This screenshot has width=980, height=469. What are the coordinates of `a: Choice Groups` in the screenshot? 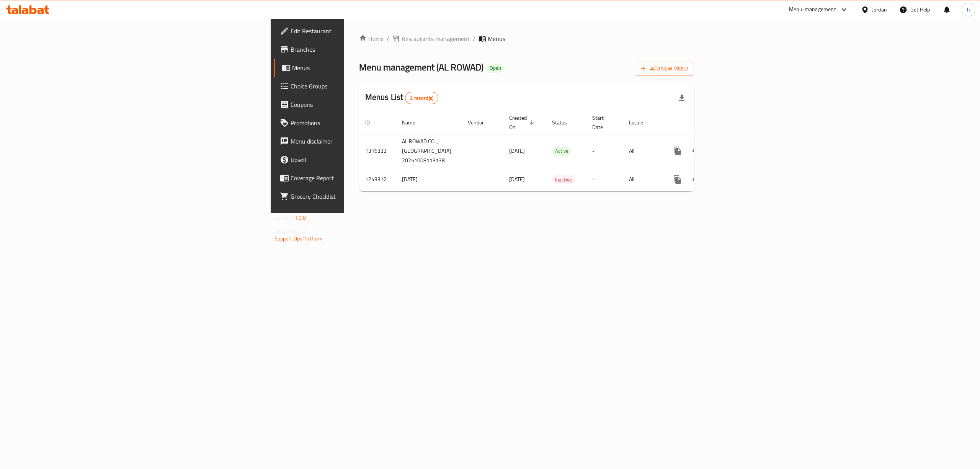 It's located at (354, 86).